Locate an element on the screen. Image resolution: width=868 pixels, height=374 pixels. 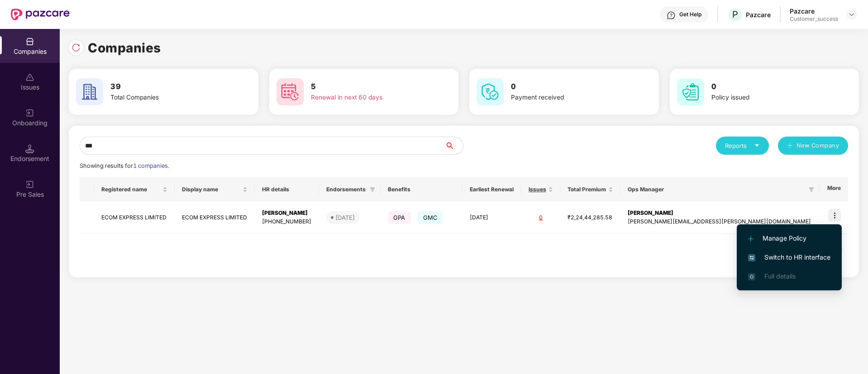
span: search is located at coordinates (453, 146).